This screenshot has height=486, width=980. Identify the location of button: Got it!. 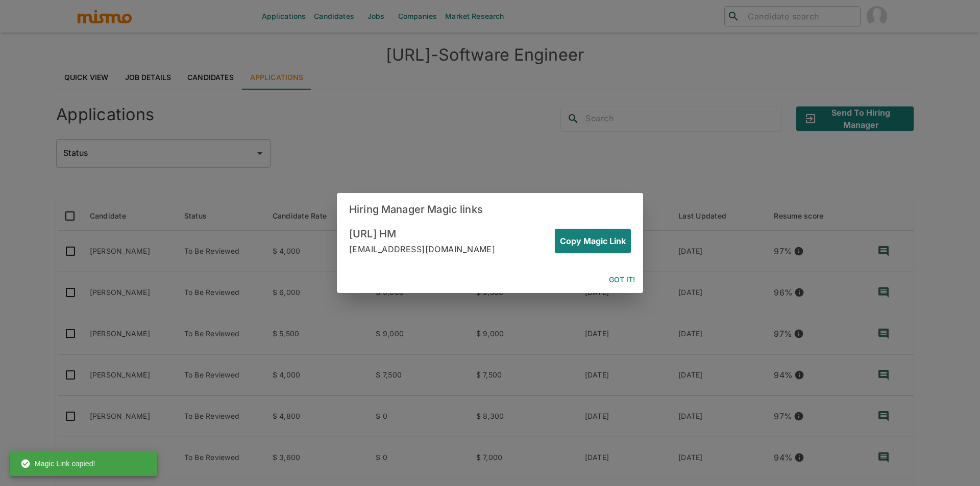
(621, 280).